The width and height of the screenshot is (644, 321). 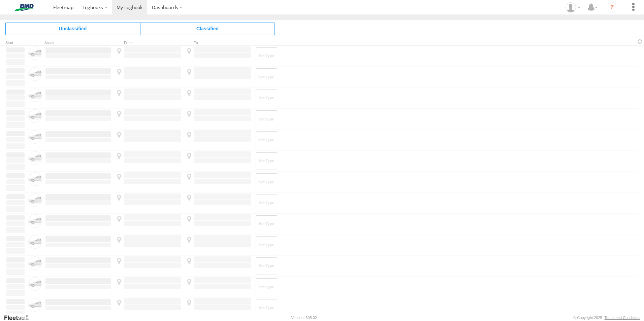 What do you see at coordinates (208, 29) in the screenshot?
I see `span: Click to view Classified Trips` at bounding box center [208, 29].